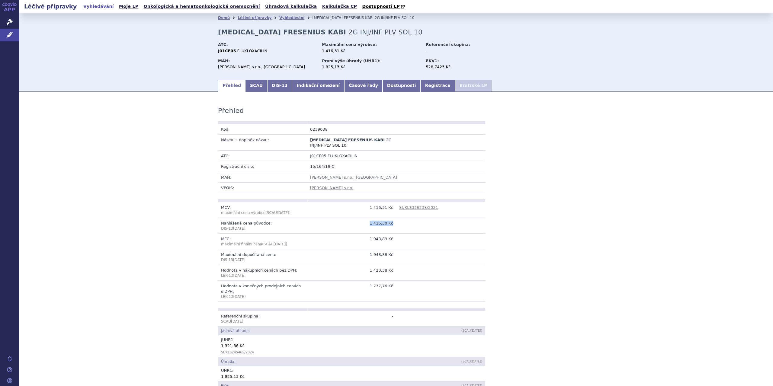 This screenshot has width=773, height=386. I want to click on a: Kalkulačka CP, so click(340, 6).